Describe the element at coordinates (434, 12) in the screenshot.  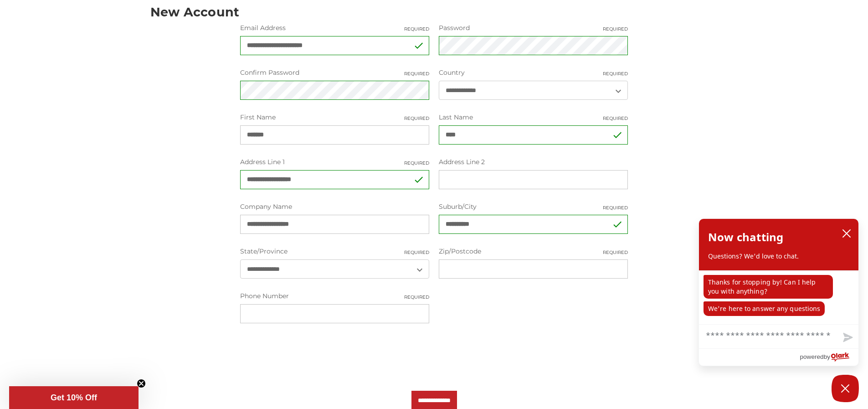
I see `h1: New Account` at that location.